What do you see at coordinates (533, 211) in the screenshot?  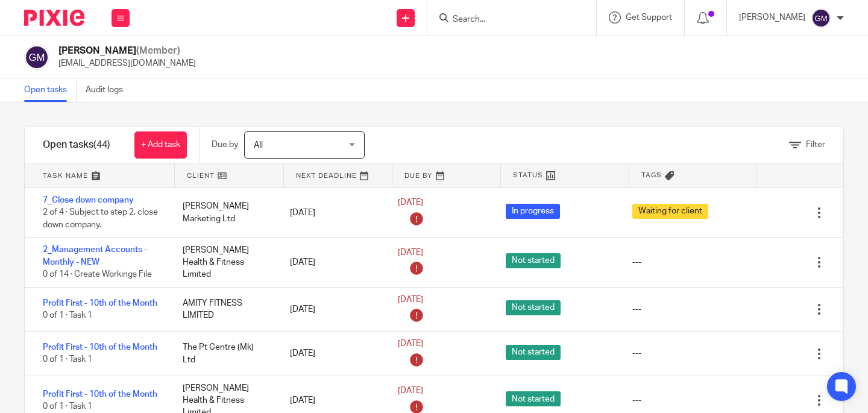 I see `span: In progress` at bounding box center [533, 211].